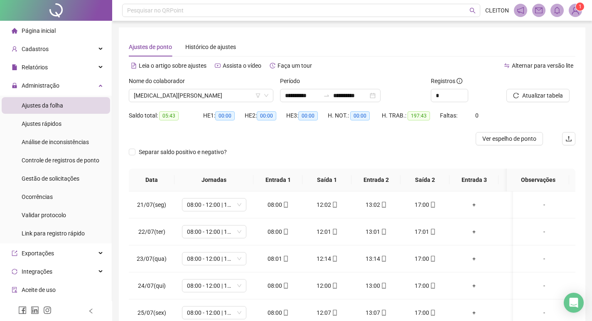 This screenshot has width=592, height=321. What do you see at coordinates (278, 180) in the screenshot?
I see `th: Entrada 1` at bounding box center [278, 180].